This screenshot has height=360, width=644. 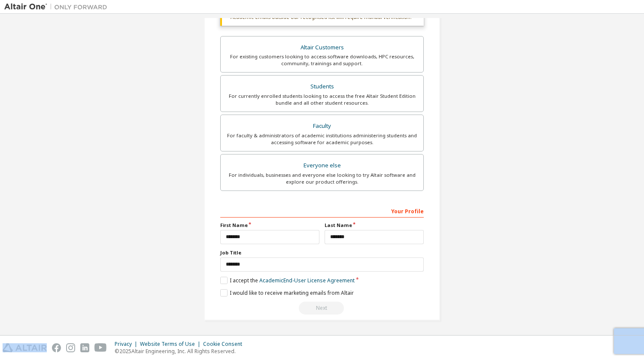 I want to click on div: Altair Customers, so click(x=322, y=48).